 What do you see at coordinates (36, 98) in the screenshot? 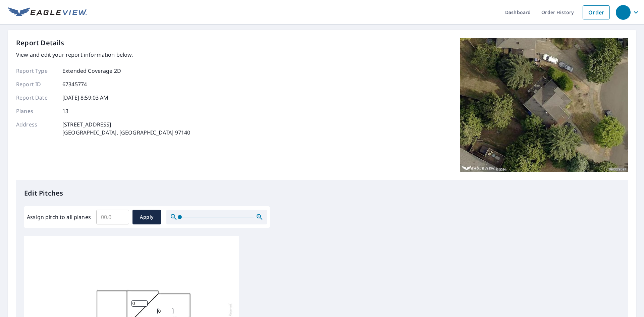
I see `p: Report Date` at bounding box center [36, 98].